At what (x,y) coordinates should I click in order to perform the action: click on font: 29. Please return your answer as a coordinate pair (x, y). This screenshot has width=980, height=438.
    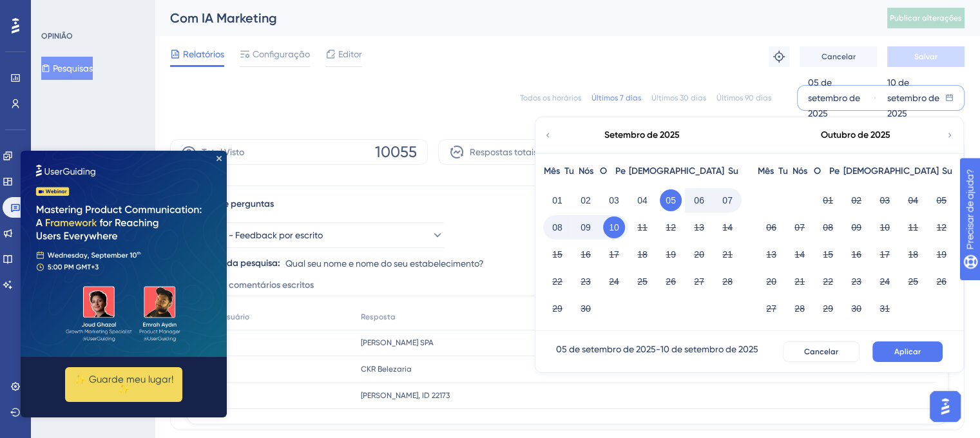
    Looking at the image, I should click on (828, 308).